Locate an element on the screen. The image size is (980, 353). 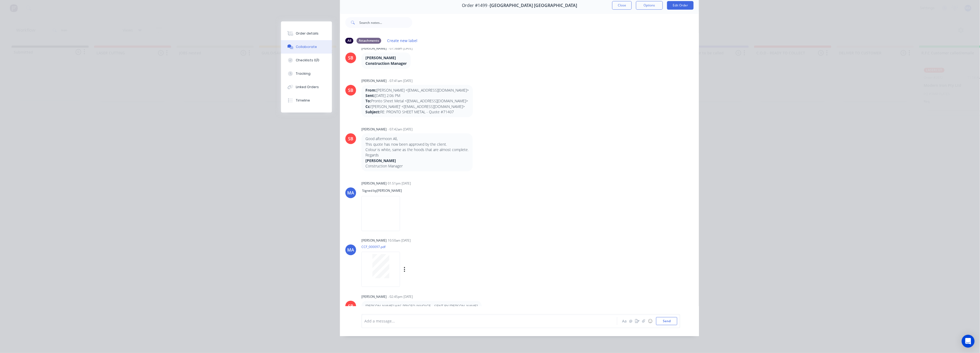
button: Order details is located at coordinates (306, 33).